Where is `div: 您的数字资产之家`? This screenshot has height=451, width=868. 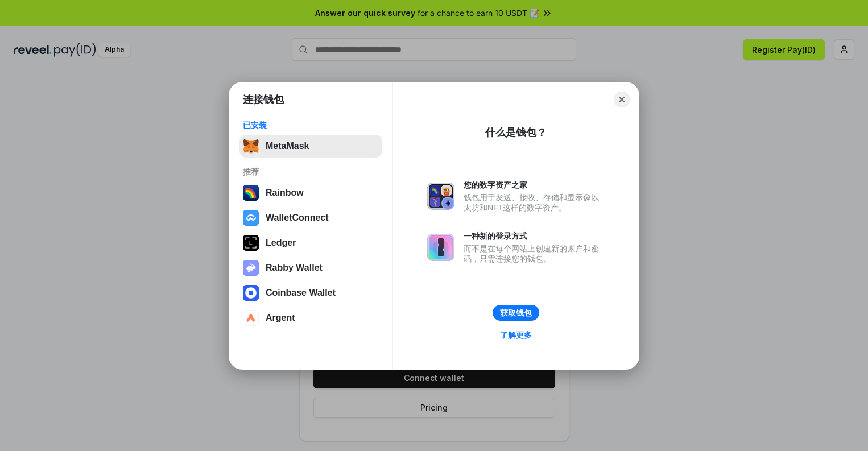
div: 您的数字资产之家 is located at coordinates (534, 185).